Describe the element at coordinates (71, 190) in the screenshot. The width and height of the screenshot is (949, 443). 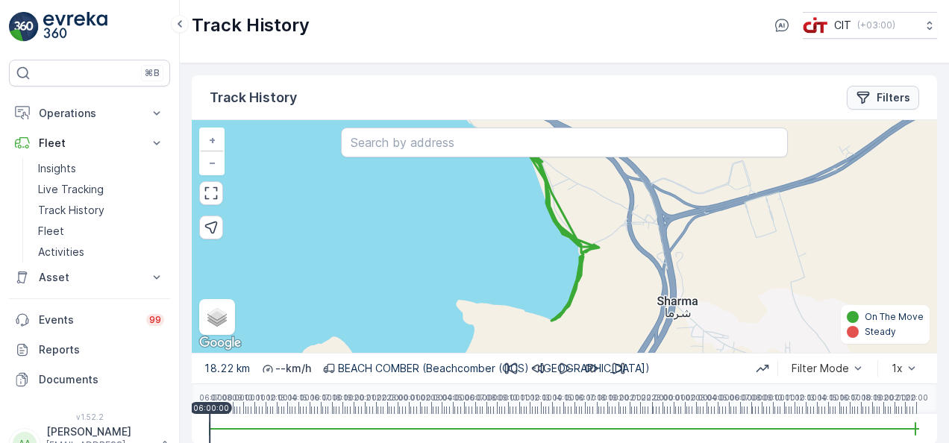
I see `p: Live Tracking` at that location.